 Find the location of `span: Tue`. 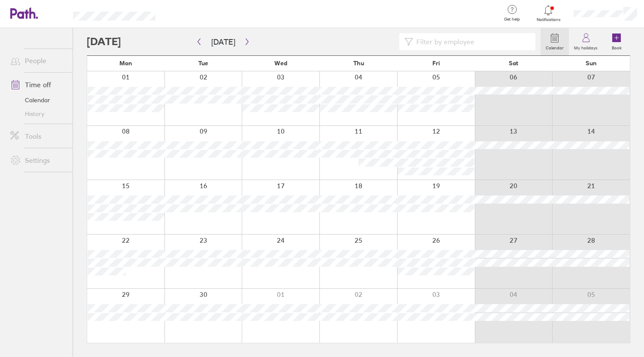

span: Tue is located at coordinates (203, 63).